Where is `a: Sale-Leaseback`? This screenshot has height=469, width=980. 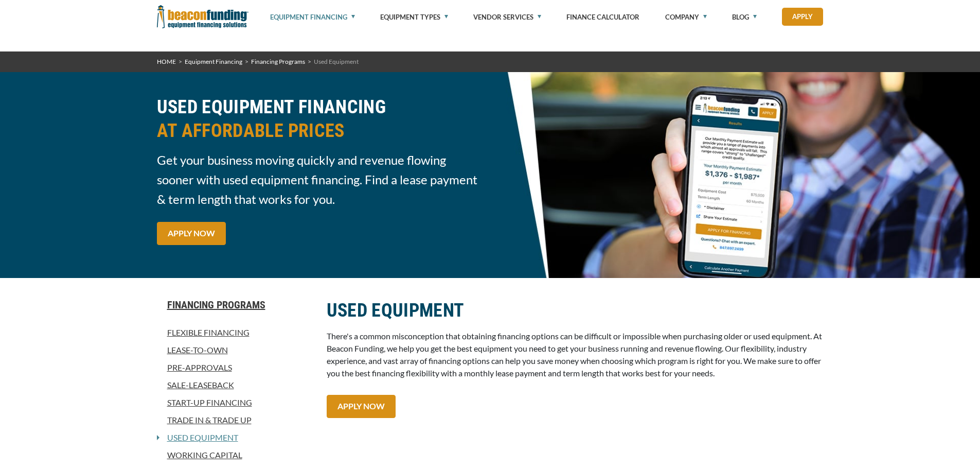
a: Sale-Leaseback is located at coordinates (236, 385).